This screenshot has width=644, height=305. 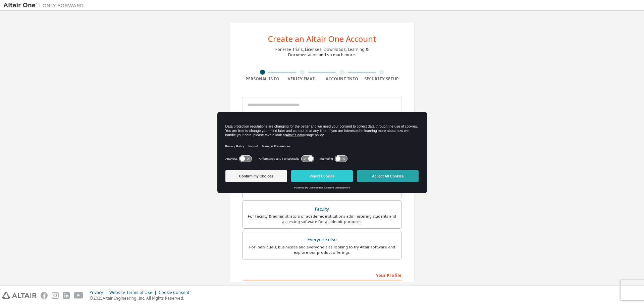 What do you see at coordinates (322, 219) in the screenshot?
I see `div: For faculty & administrators of academic institutions administering students and accessing softwa...` at bounding box center [322, 219].